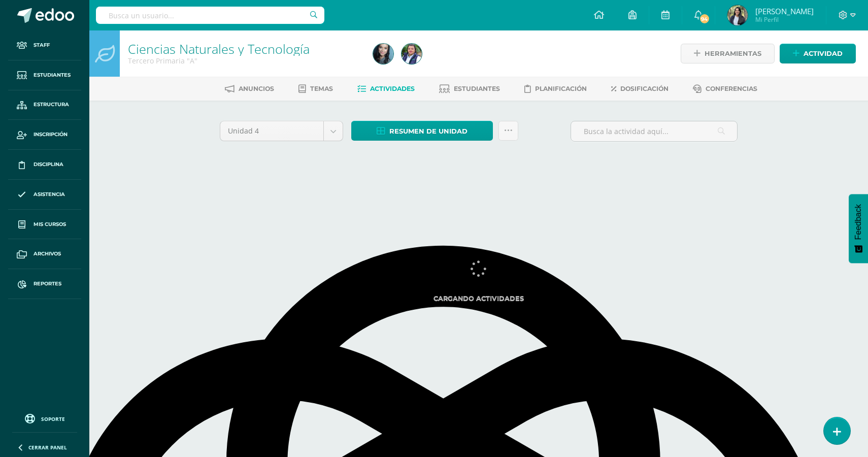 The width and height of the screenshot is (868, 457). I want to click on span: Disciplina, so click(48, 165).